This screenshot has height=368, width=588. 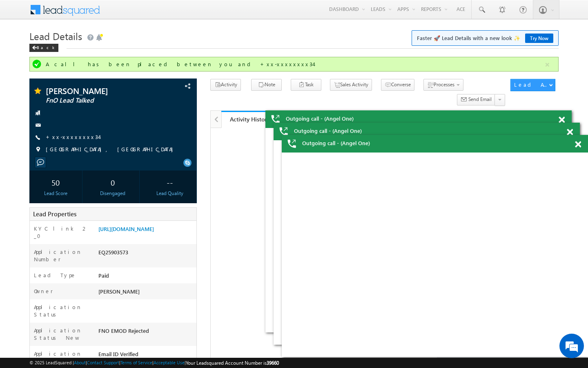 What do you see at coordinates (55, 36) in the screenshot?
I see `span: Lead Details` at bounding box center [55, 36].